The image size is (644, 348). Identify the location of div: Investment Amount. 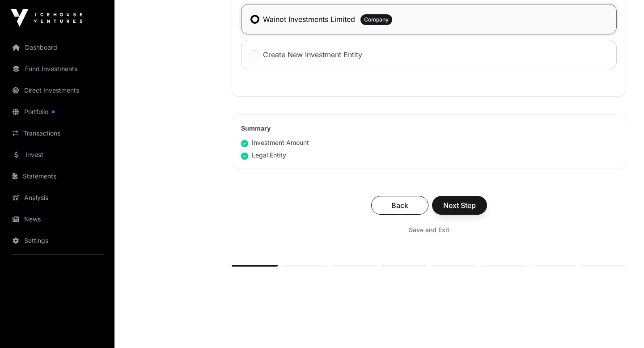
(275, 143).